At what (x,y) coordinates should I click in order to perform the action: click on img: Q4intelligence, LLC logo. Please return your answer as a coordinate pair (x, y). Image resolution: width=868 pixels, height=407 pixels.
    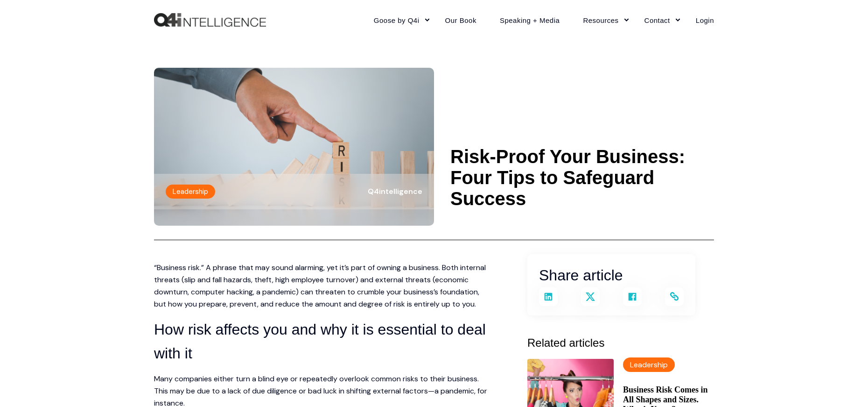
    Looking at the image, I should click on (210, 20).